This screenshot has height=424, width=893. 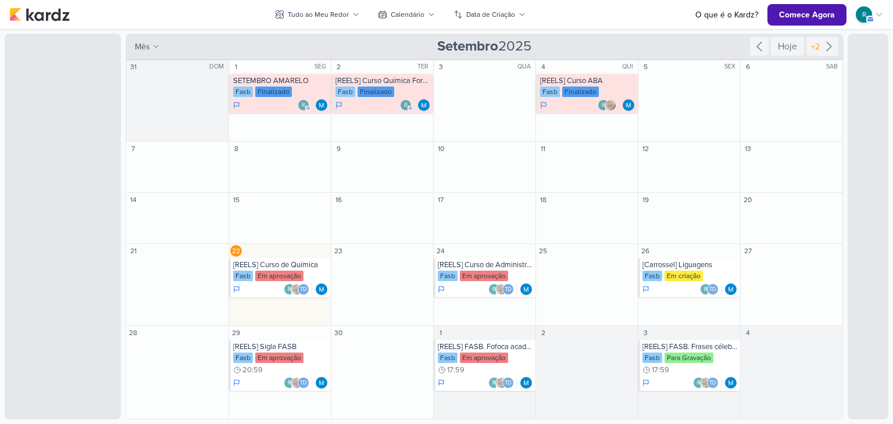 What do you see at coordinates (747, 67) in the screenshot?
I see `div: 6` at bounding box center [747, 67].